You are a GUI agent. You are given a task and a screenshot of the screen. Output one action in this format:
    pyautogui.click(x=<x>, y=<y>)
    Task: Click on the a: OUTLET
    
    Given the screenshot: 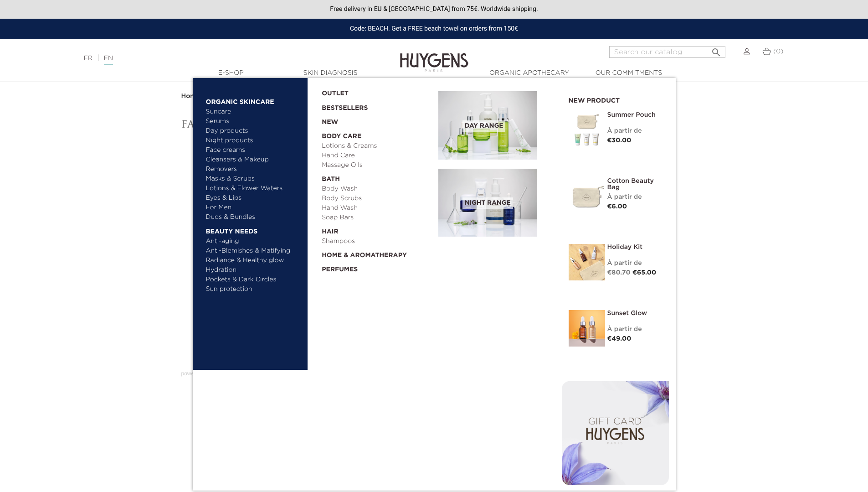 What is the action you would take?
    pyautogui.click(x=373, y=91)
    